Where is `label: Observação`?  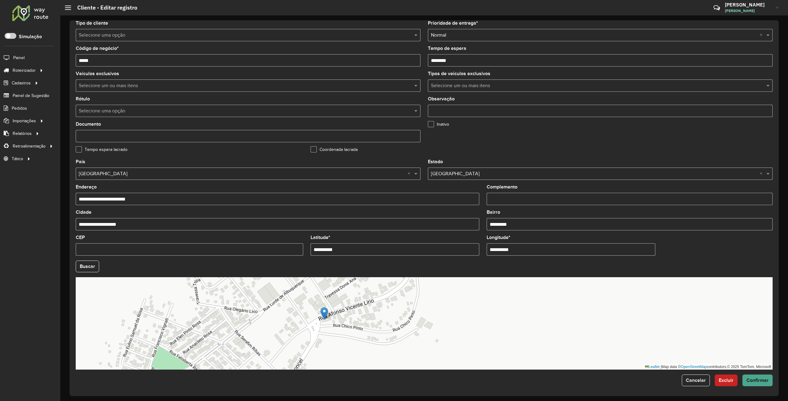
label: Observação is located at coordinates (441, 99).